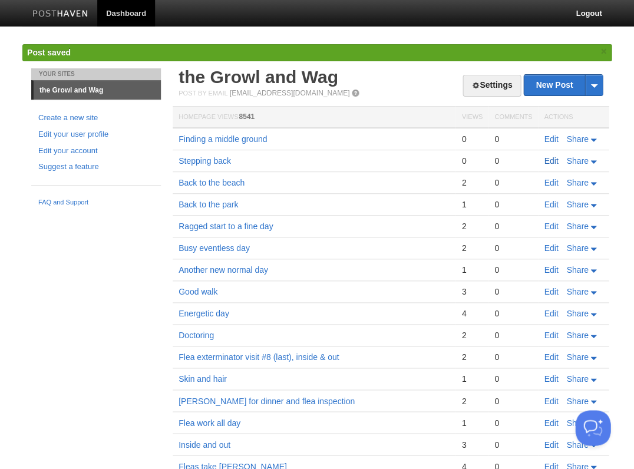 The width and height of the screenshot is (634, 469). What do you see at coordinates (60, 14) in the screenshot?
I see `img: Posthaven-bar` at bounding box center [60, 14].